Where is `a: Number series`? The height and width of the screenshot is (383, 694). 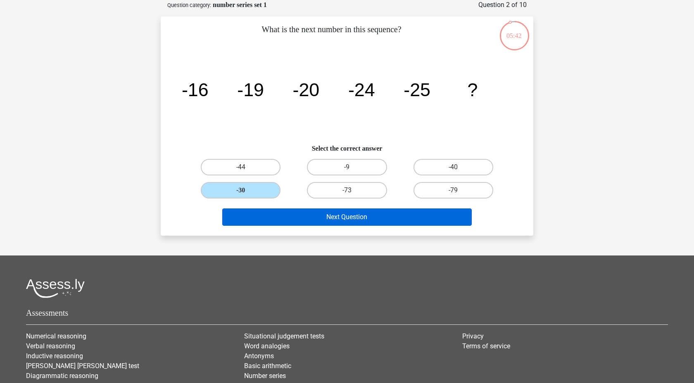
a: Number series is located at coordinates (265, 376).